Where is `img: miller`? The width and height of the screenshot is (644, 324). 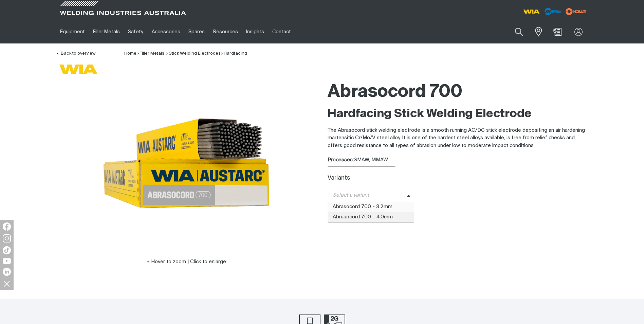
img: miller is located at coordinates (576, 11).